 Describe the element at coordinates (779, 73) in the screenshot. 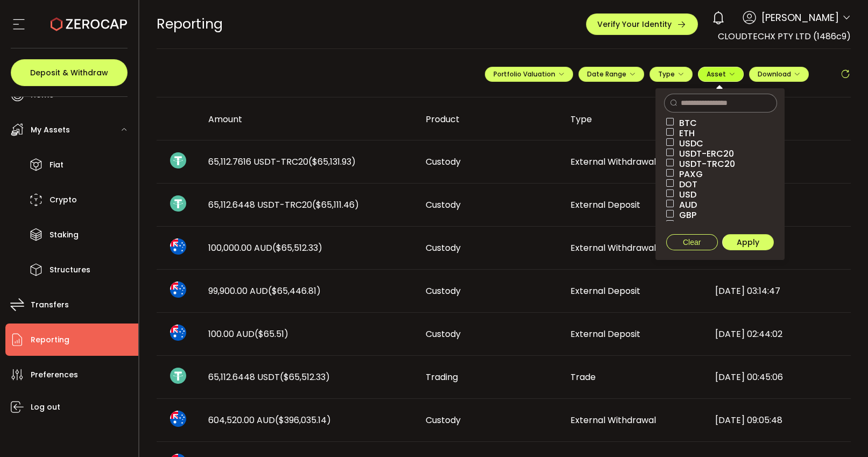

I see `span: Download` at that location.